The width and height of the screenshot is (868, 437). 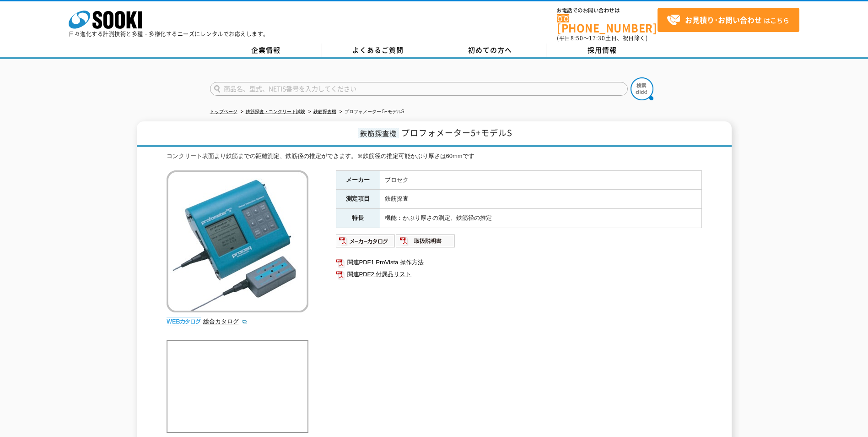 What do you see at coordinates (457, 132) in the screenshot?
I see `span: プロフォメーター5+モデルS` at bounding box center [457, 132].